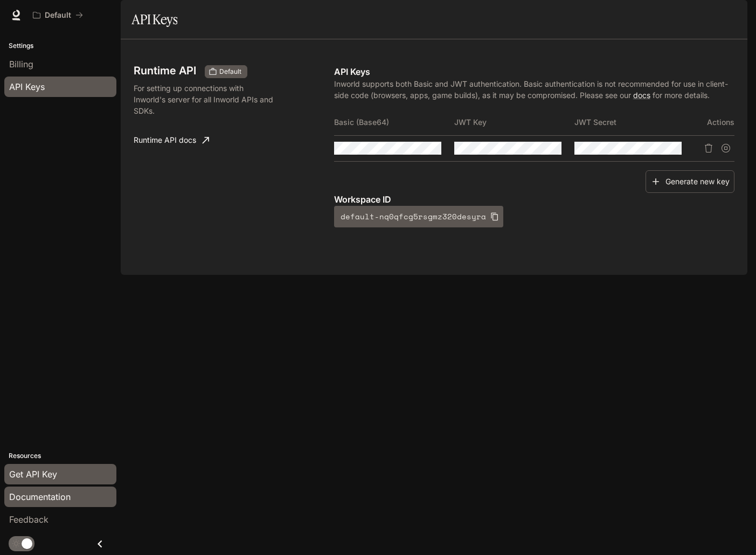 This screenshot has height=555, width=756. Describe the element at coordinates (690, 182) in the screenshot. I see `button: Generate new key` at that location.